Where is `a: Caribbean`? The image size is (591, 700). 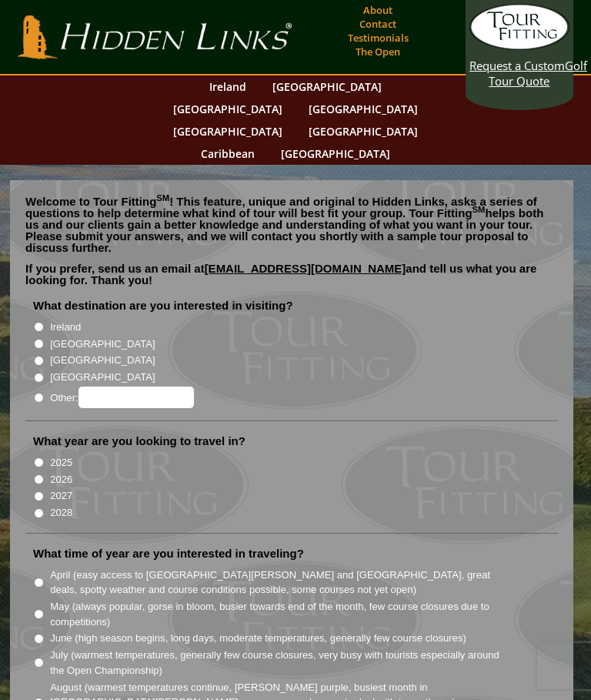 a: Caribbean is located at coordinates (228, 153).